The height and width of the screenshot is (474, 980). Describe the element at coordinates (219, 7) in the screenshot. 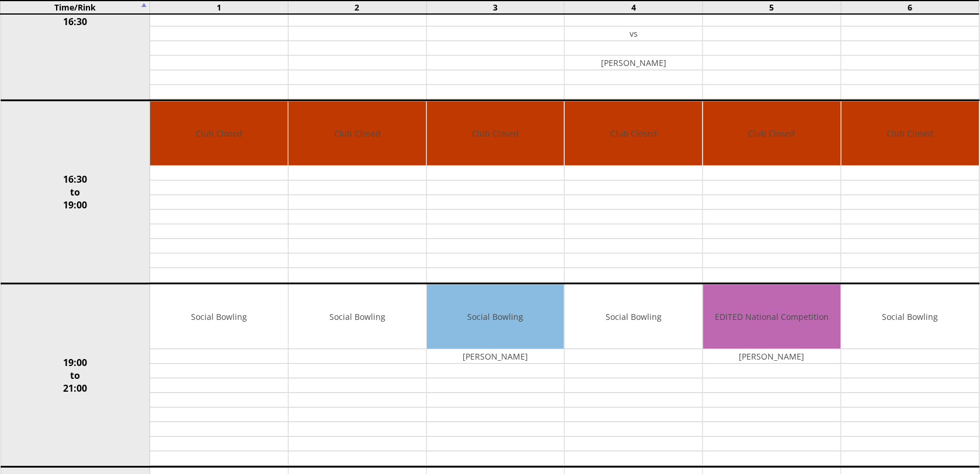

I see `td: 1` at that location.